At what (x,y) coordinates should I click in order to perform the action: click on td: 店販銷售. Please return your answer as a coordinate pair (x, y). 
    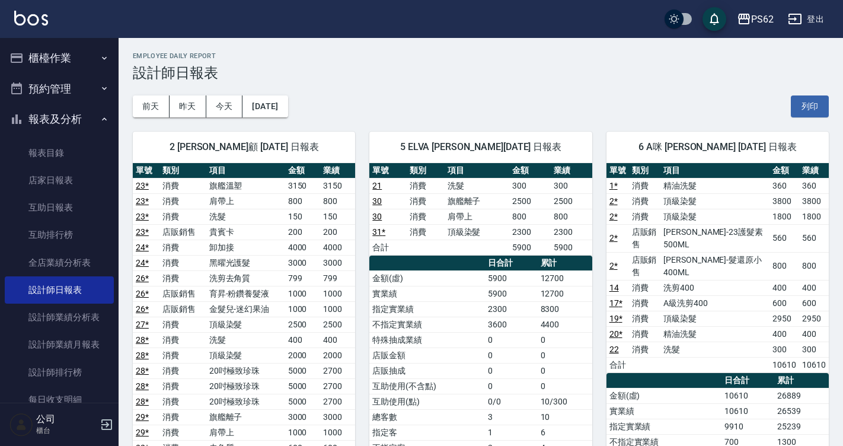
    Looking at the image, I should click on (183, 232).